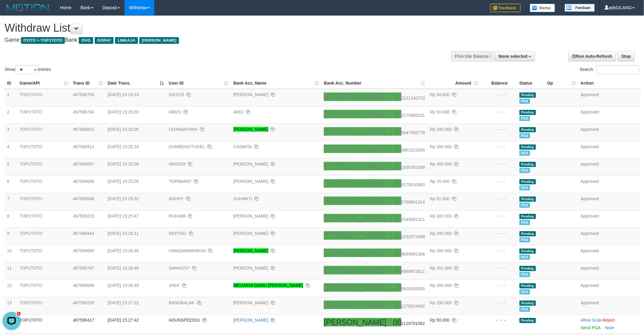 Image resolution: width=644 pixels, height=335 pixels. Describe the element at coordinates (409, 254) in the screenshot. I see `span: Copy 089699961306 to clipboard` at that location.